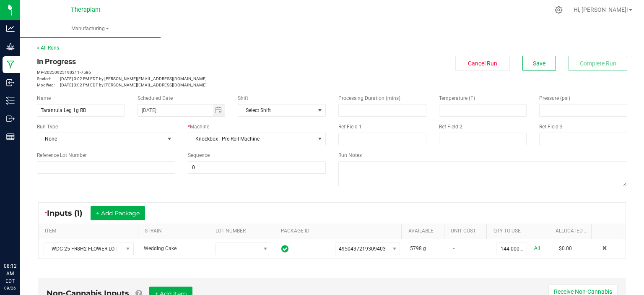 This screenshot has height=295, width=644. What do you see at coordinates (10, 288) in the screenshot?
I see `p: 09/26` at bounding box center [10, 288].